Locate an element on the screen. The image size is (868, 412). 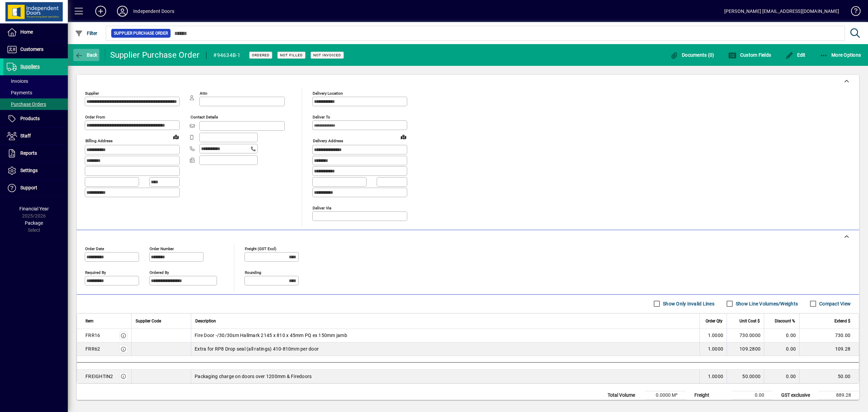
a: Payments is located at coordinates (35, 93).